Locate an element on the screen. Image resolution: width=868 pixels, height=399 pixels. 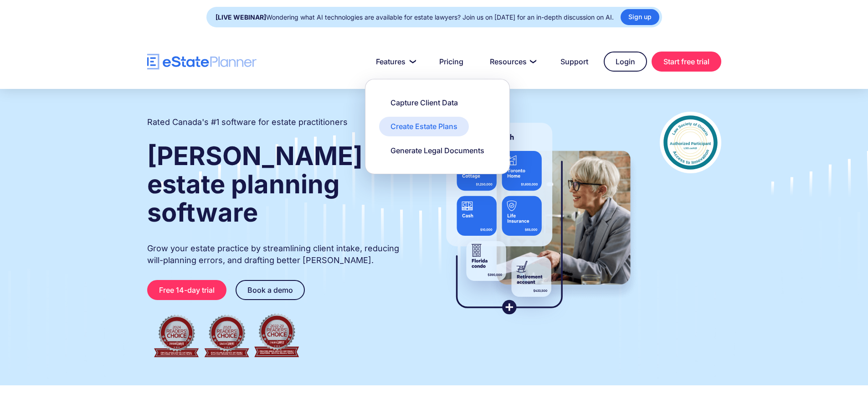
a: Generate Legal Documents is located at coordinates (437, 150).